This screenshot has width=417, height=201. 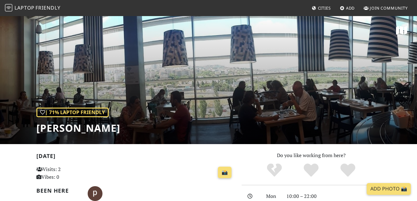 I want to click on span: Laptop, so click(x=24, y=8).